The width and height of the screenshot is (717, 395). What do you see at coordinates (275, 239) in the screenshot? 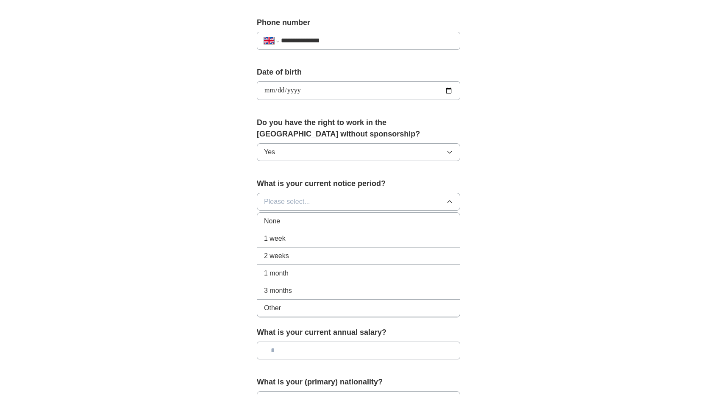
I see `span: 1 week` at bounding box center [275, 239].